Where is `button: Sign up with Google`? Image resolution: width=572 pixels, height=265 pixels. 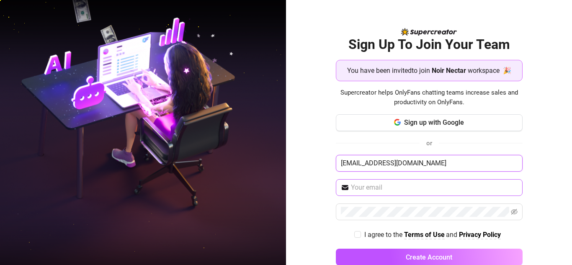
button: Sign up with Google is located at coordinates (429, 123).